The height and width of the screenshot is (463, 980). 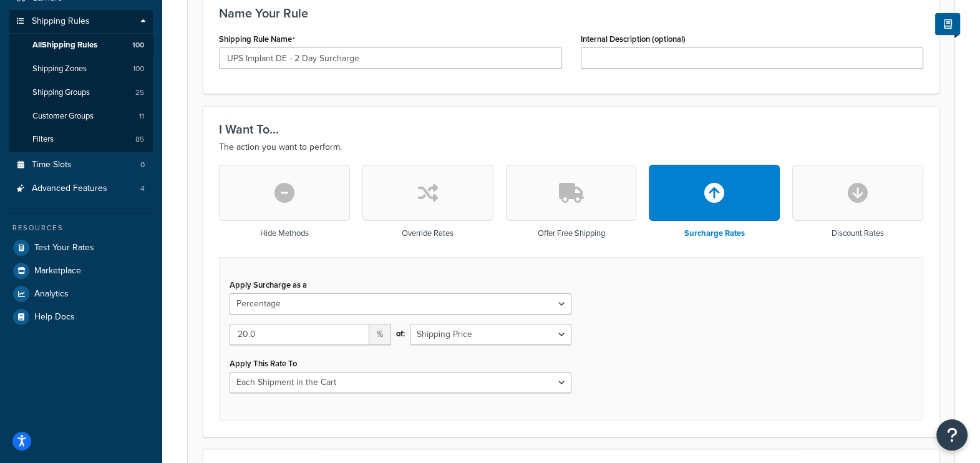 What do you see at coordinates (64, 247) in the screenshot?
I see `span: Test Your Rates` at bounding box center [64, 247].